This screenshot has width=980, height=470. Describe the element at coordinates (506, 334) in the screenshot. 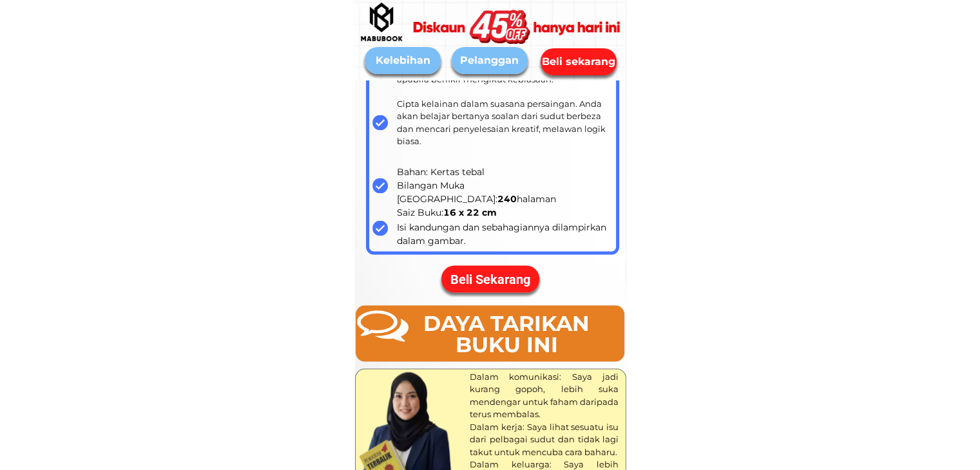

I see `h1: DAYA TARIKAN BUKU INI` at that location.